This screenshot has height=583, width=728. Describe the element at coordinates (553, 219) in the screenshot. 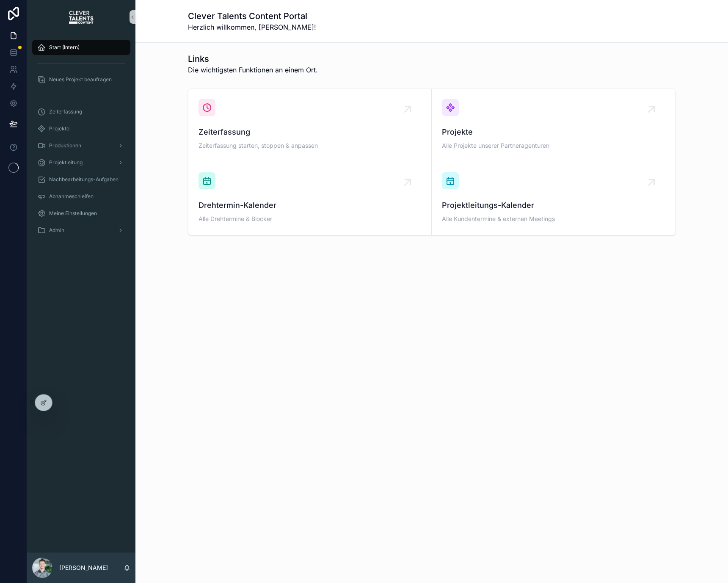

I see `span: Alle Kundentermine & externen Meetings` at that location.